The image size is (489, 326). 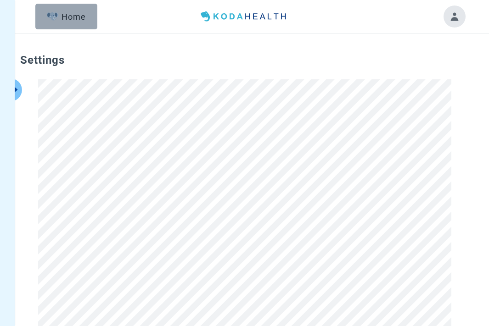 What do you see at coordinates (66, 17) in the screenshot?
I see `button: ElephantHome` at bounding box center [66, 17].